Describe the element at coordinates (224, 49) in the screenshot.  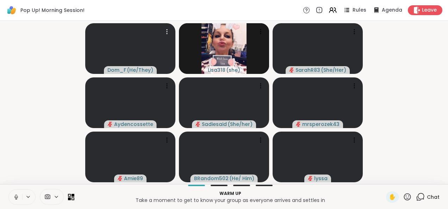
I see `img: Lisa318` at that location.